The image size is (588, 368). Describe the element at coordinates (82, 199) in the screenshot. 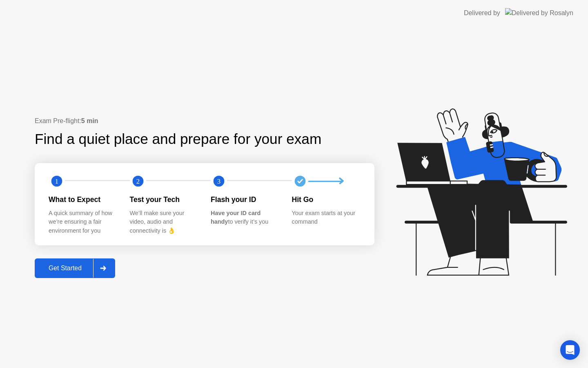

I see `div: What to Expect` at that location.